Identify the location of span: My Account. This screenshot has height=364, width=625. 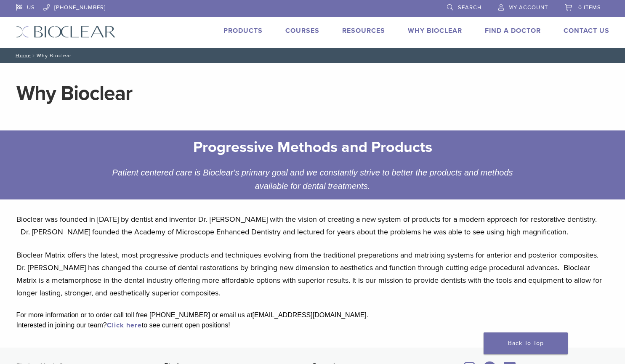
(528, 8).